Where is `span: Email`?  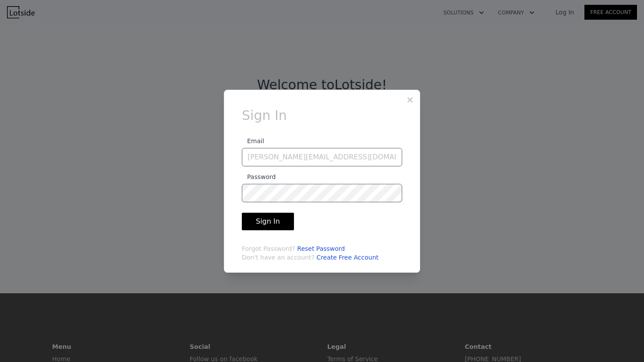
span: Email is located at coordinates (253, 141).